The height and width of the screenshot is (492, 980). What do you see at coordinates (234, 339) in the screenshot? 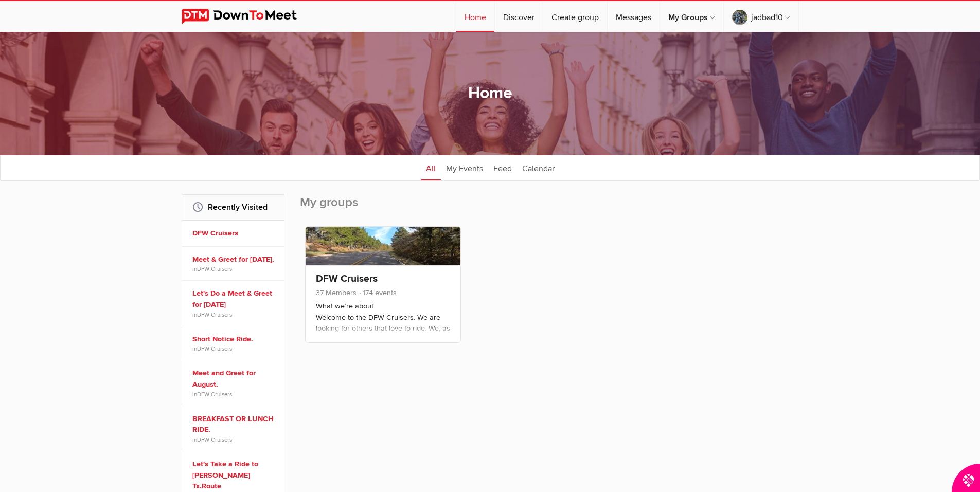
I see `a: Short Notice Ride.` at bounding box center [234, 339].